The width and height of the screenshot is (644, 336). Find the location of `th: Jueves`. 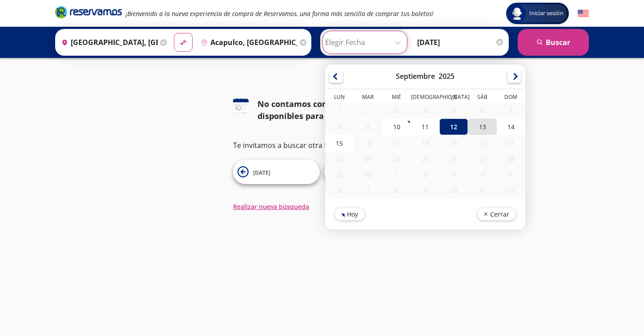

th: Jueves is located at coordinates (426, 98).